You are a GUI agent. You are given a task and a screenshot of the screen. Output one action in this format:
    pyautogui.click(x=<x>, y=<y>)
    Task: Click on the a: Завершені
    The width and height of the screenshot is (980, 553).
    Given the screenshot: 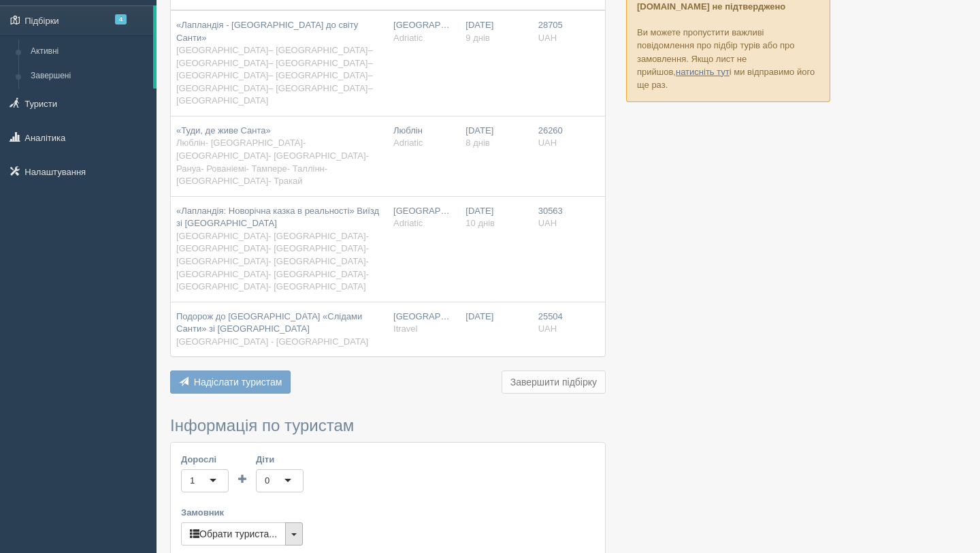 What is the action you would take?
    pyautogui.click(x=88, y=76)
    